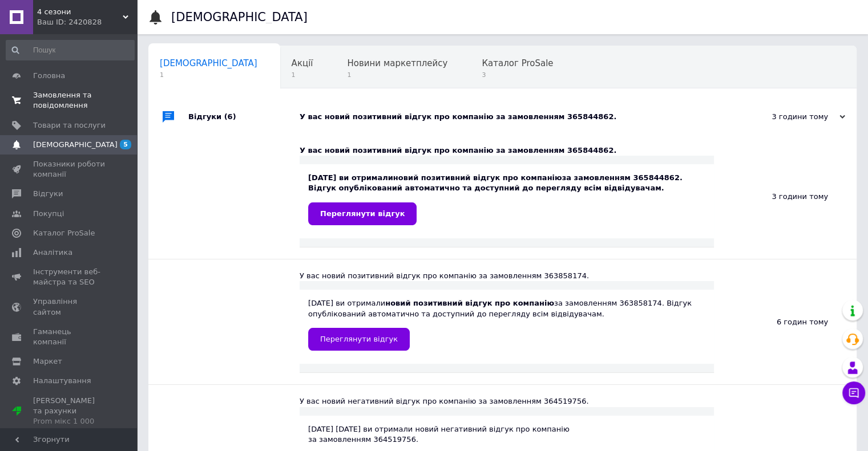  I want to click on div: У вас новий позитивний відгук про компанію за замовленням 363858174., so click(507, 276).